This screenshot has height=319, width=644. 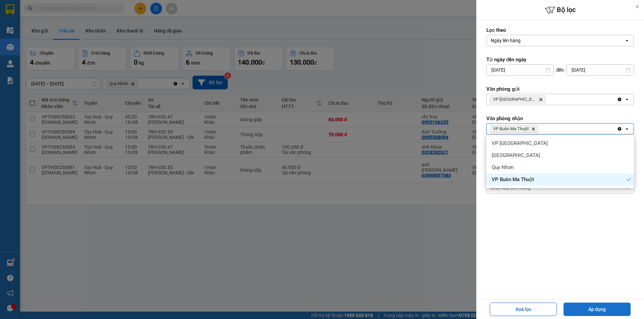 I want to click on label: Lọc theo, so click(x=560, y=30).